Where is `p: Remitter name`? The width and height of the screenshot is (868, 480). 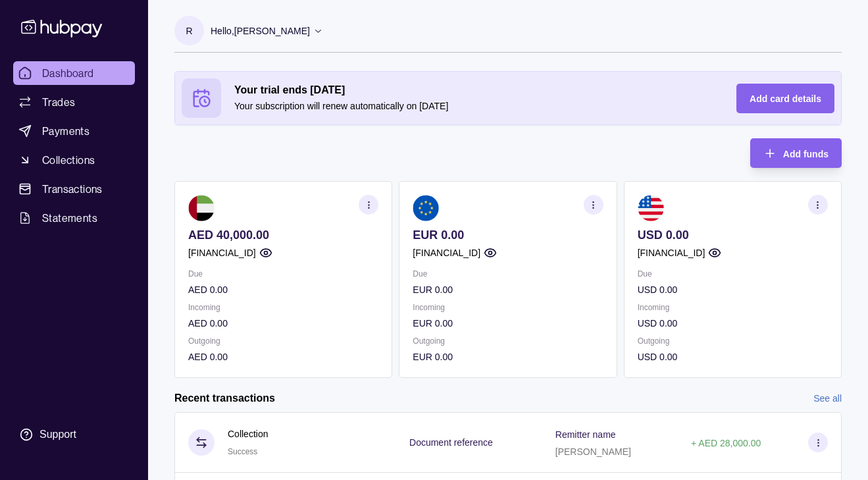 p: Remitter name is located at coordinates (586, 435).